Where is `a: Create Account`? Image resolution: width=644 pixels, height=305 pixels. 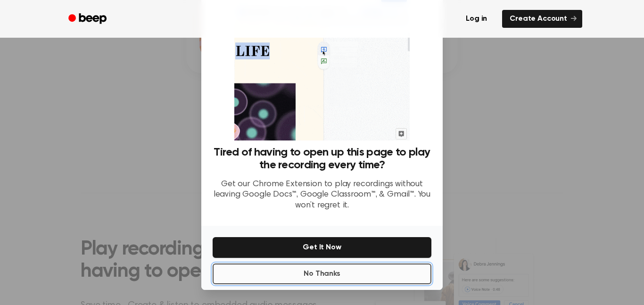
a: Create Account is located at coordinates (542, 19).